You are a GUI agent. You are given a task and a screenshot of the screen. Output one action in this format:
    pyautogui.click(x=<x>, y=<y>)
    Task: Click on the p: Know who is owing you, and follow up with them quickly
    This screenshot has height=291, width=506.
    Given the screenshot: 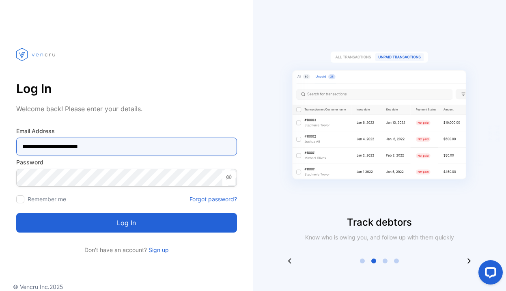 What is the action you would take?
    pyautogui.click(x=379, y=237)
    